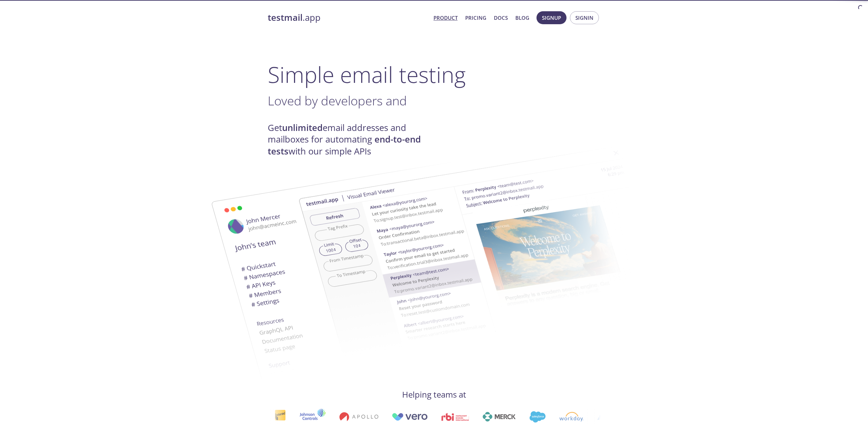  Describe the element at coordinates (522, 18) in the screenshot. I see `a: Blog` at that location.